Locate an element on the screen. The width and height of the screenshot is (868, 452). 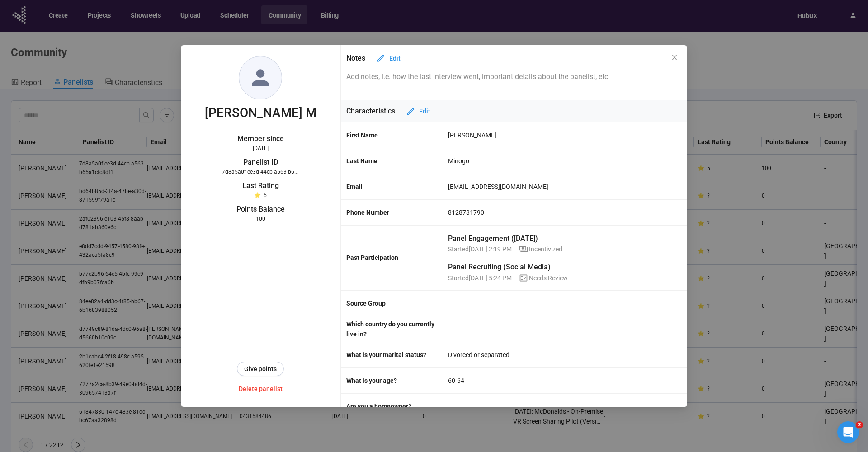
button: Give points is located at coordinates (260, 369).